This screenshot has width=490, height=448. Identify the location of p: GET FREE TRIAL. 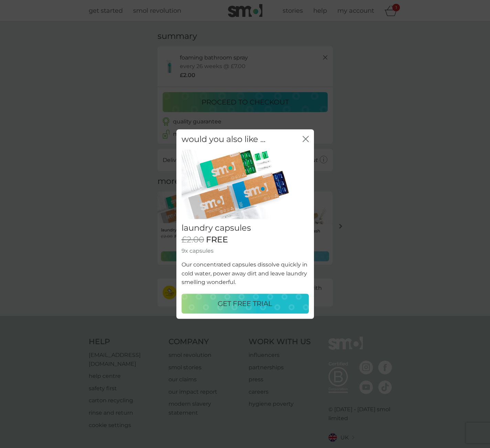
(245, 303).